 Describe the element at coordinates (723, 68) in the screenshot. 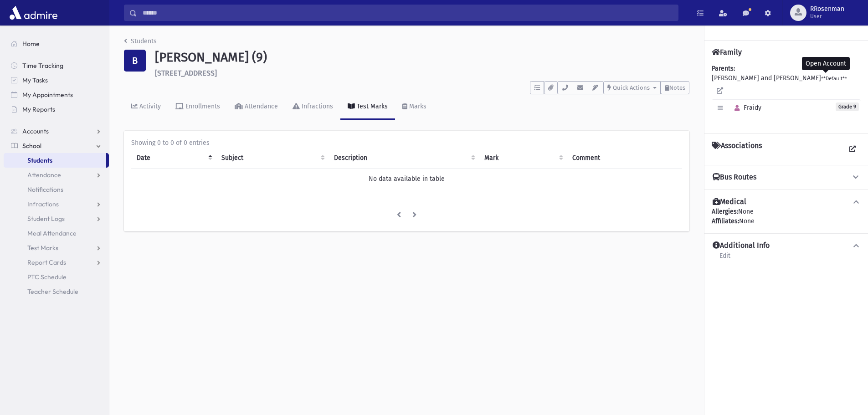

I see `b: Parents:` at that location.